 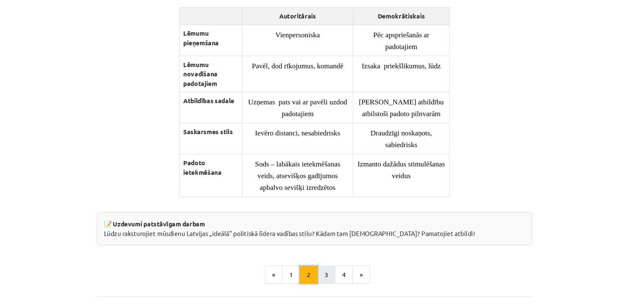 I want to click on span: Vienpersoniska, so click(x=306, y=42).